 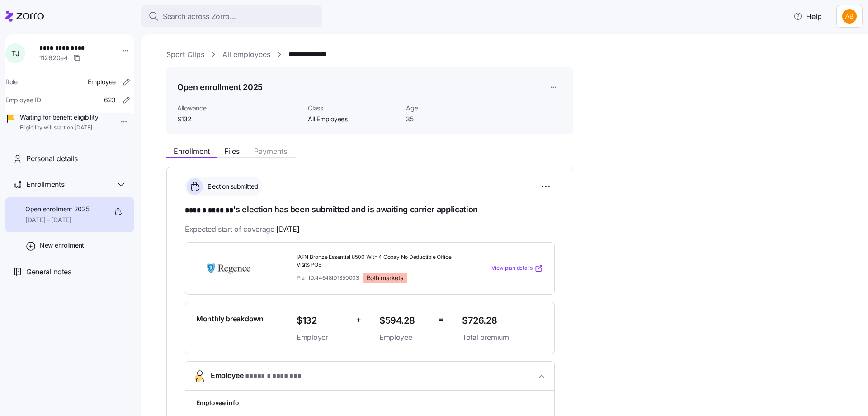 I want to click on button: Search across Zorro..., so click(x=232, y=16).